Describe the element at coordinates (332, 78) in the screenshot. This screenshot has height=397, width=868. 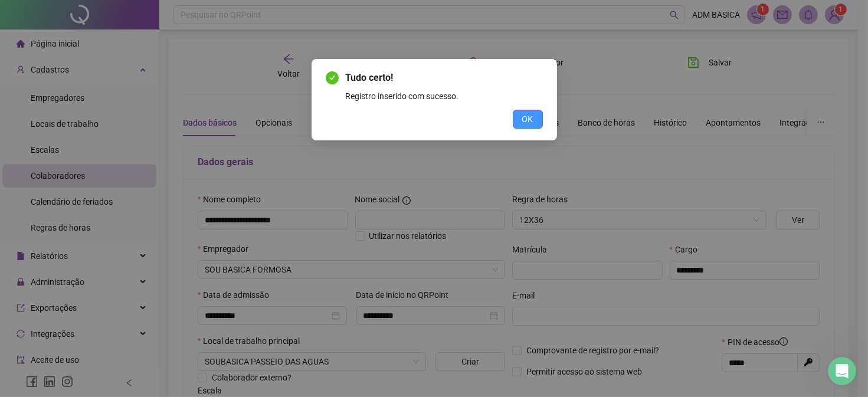
I see `span: check-circle` at that location.